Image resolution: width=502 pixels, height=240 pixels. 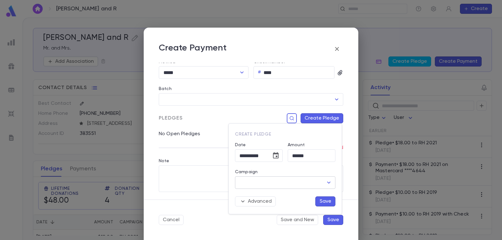 I want to click on button: Advanced, so click(x=255, y=201).